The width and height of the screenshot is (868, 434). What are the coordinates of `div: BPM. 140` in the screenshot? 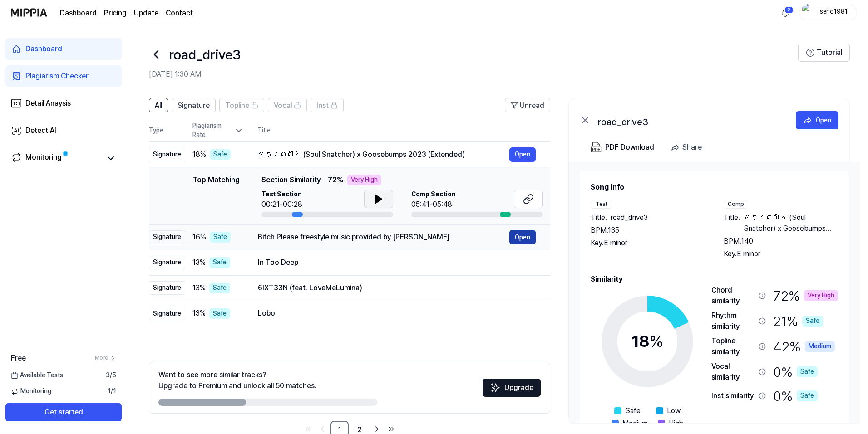 It's located at (781, 241).